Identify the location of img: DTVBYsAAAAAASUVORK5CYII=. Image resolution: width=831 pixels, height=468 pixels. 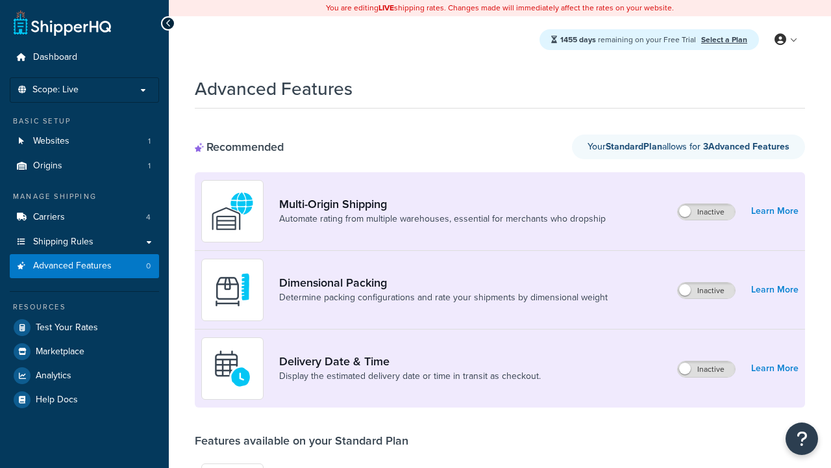
(233, 290).